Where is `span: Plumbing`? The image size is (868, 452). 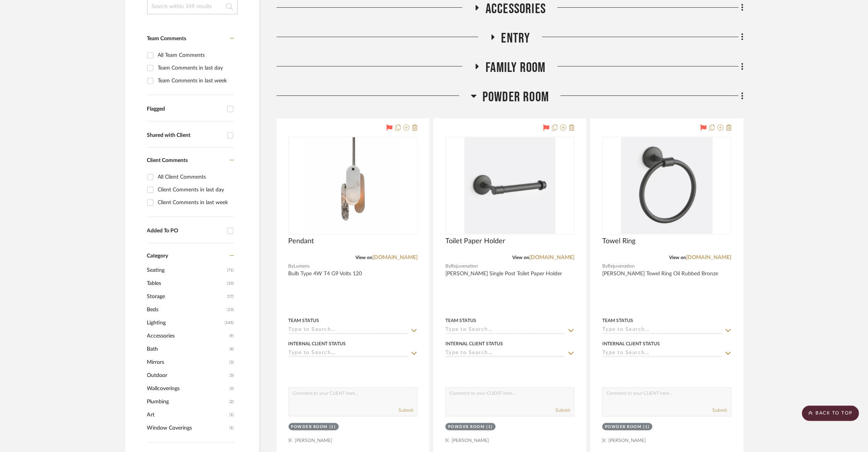 span: Plumbing is located at coordinates (187, 401).